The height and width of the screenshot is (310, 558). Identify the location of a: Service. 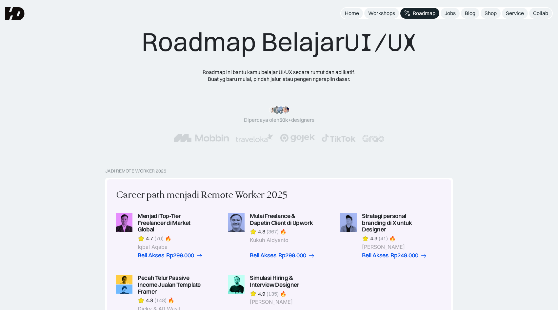
(514, 13).